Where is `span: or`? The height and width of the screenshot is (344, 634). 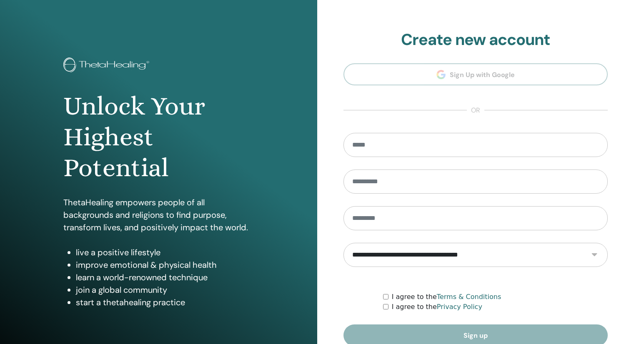 span: or is located at coordinates (475, 110).